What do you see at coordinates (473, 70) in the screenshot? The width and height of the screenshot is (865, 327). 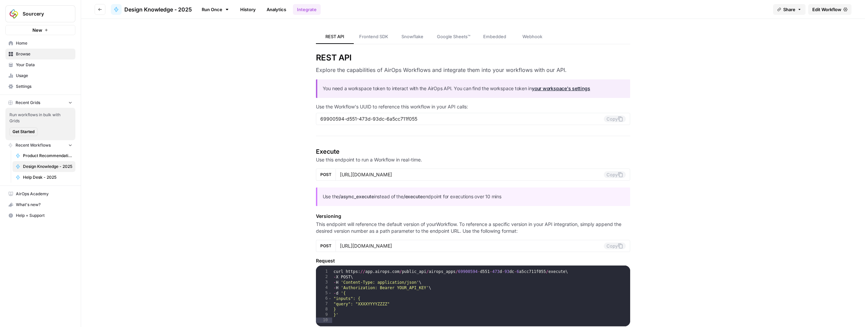 I see `h3: Explore the capabilities of AirOps Workflows and integrate them into your workflows with our API.` at bounding box center [473, 70].